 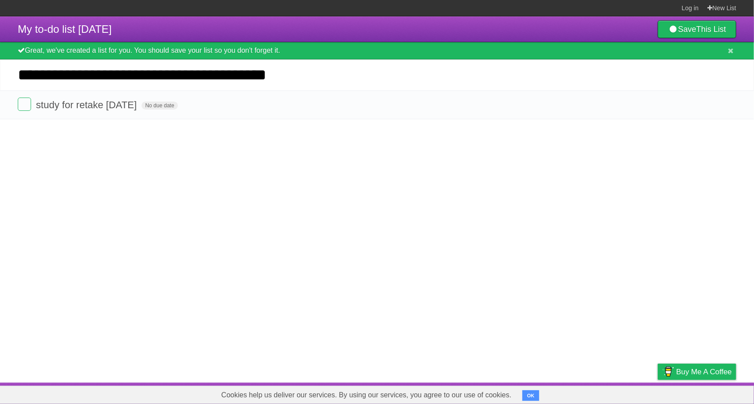 I want to click on img: Buy me a coffee, so click(x=668, y=372).